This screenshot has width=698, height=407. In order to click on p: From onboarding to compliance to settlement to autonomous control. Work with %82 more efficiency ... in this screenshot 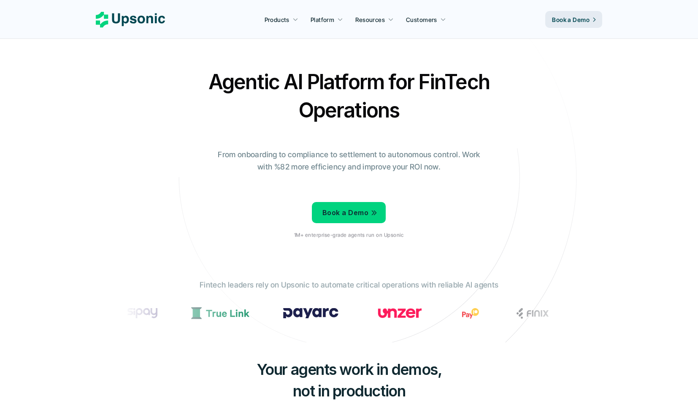, I will do `click(349, 161)`.